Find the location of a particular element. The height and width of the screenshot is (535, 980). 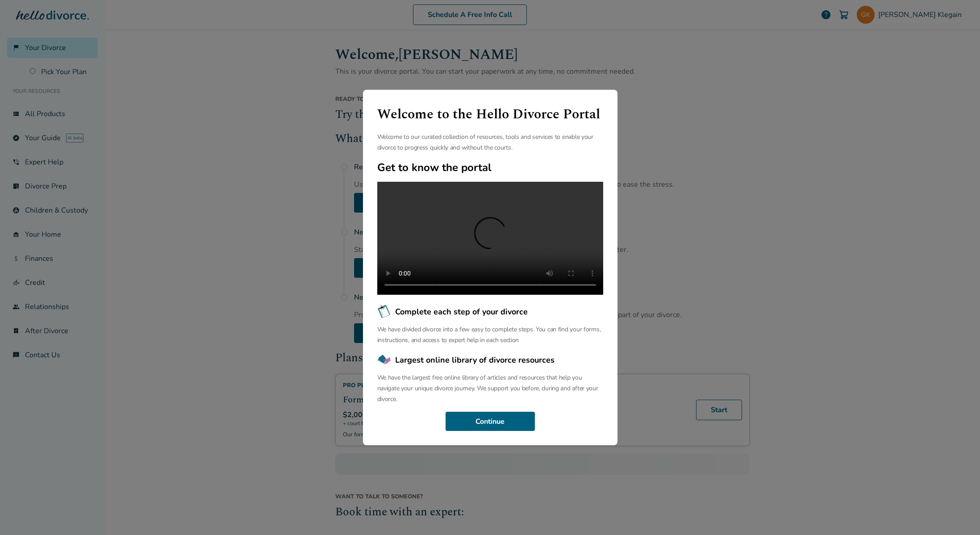

button: Continue is located at coordinates (490, 422).